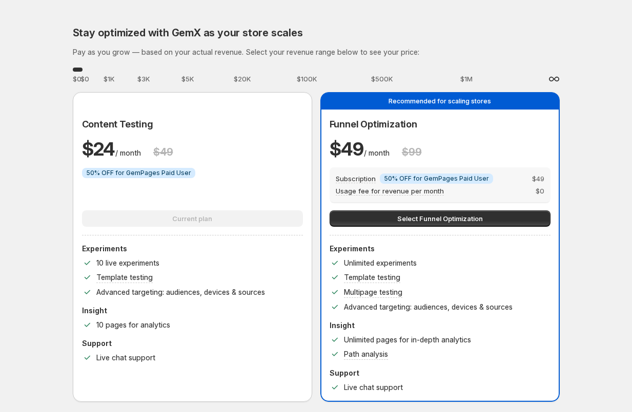 Image resolution: width=632 pixels, height=412 pixels. What do you see at coordinates (133, 325) in the screenshot?
I see `p: 10 pages for analytics` at bounding box center [133, 325].